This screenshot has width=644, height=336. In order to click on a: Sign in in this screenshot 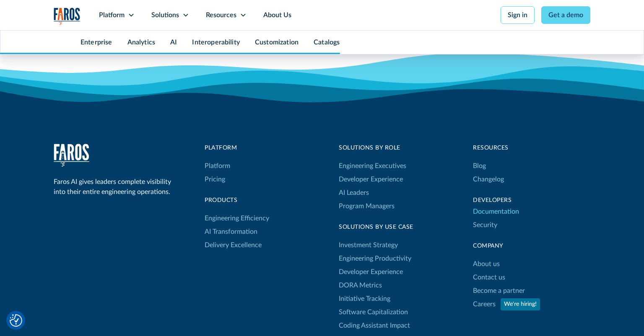, I will do `click(518, 15)`.